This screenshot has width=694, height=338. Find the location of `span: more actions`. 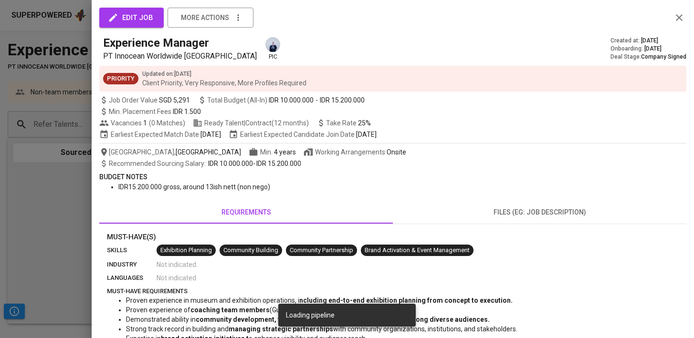

span: more actions is located at coordinates (205, 18).